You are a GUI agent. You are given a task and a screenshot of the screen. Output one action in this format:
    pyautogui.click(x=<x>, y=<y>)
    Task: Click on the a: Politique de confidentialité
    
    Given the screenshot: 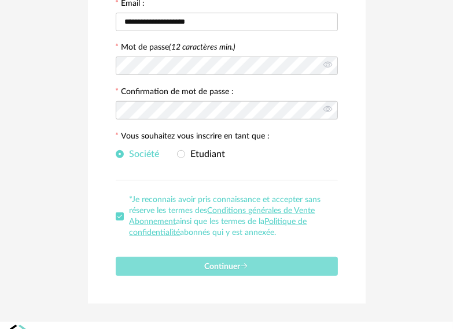 What is the action you would take?
    pyautogui.click(x=218, y=227)
    